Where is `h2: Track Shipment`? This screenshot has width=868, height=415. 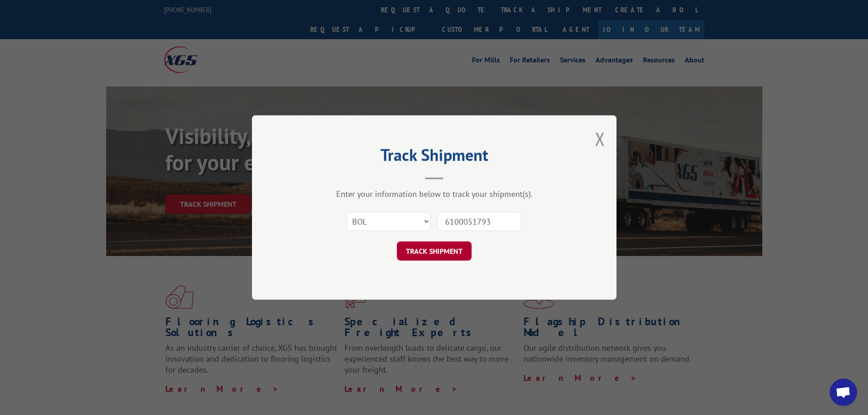 h2: Track Shipment is located at coordinates (434, 157).